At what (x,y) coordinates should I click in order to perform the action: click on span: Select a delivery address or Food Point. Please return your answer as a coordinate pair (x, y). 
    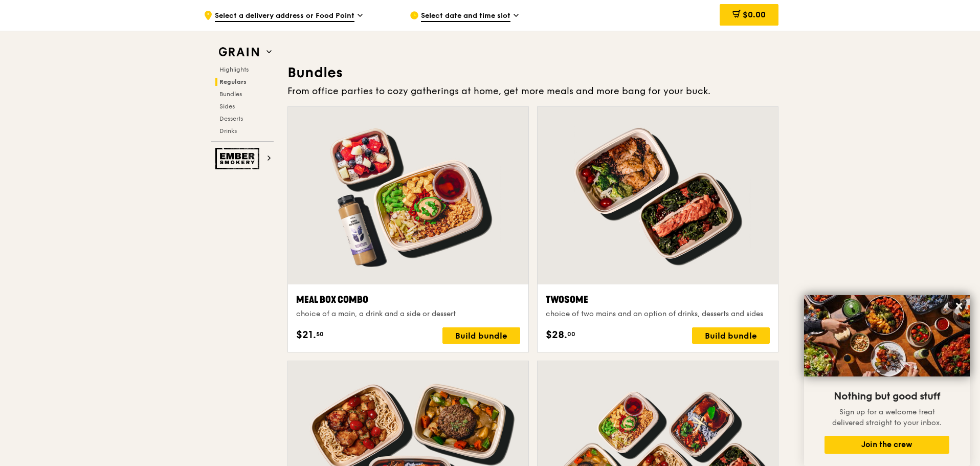
    Looking at the image, I should click on (285, 16).